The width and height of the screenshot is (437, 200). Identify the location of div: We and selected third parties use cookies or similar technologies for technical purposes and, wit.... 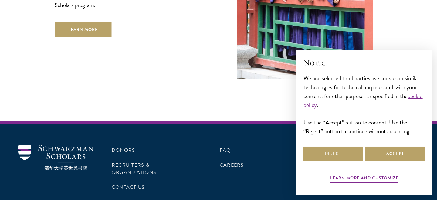
(364, 104).